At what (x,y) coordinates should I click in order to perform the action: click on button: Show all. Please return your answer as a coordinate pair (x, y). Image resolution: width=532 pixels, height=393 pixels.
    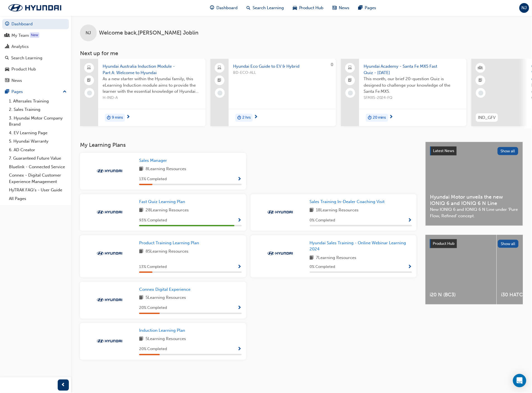
    Looking at the image, I should click on (508, 151).